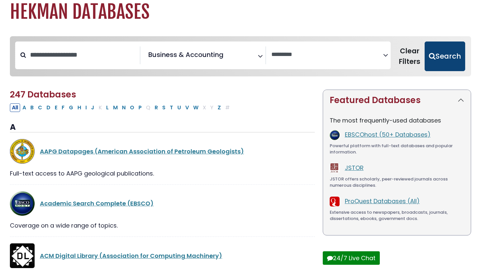 The width and height of the screenshot is (481, 274). I want to click on button: Featured Databases, so click(397, 100).